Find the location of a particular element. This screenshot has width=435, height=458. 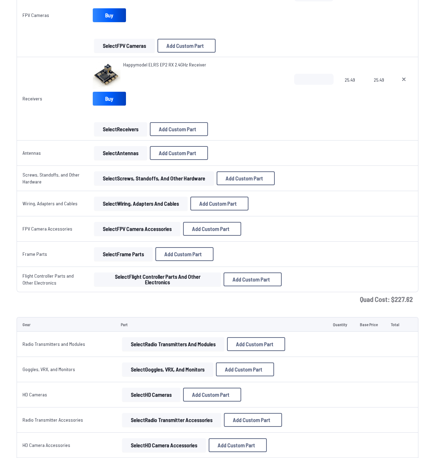

a: Radio Transmitters and Modules is located at coordinates (54, 344).